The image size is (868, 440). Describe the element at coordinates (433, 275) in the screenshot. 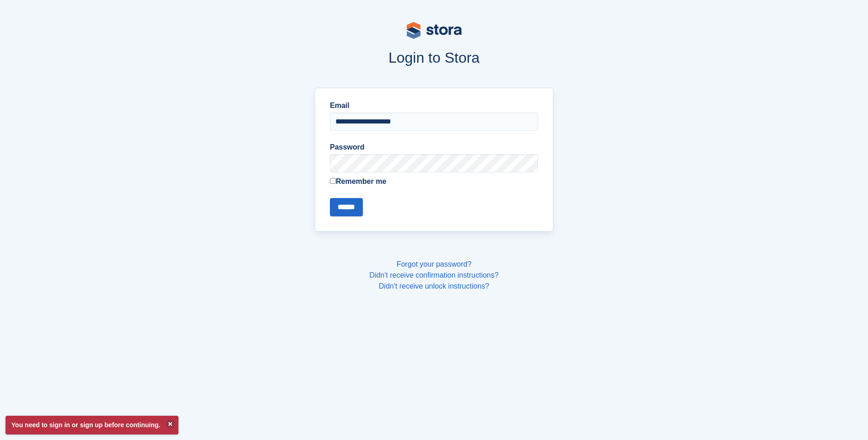

I see `a: Didn't receive confirmation instructions?` at that location.